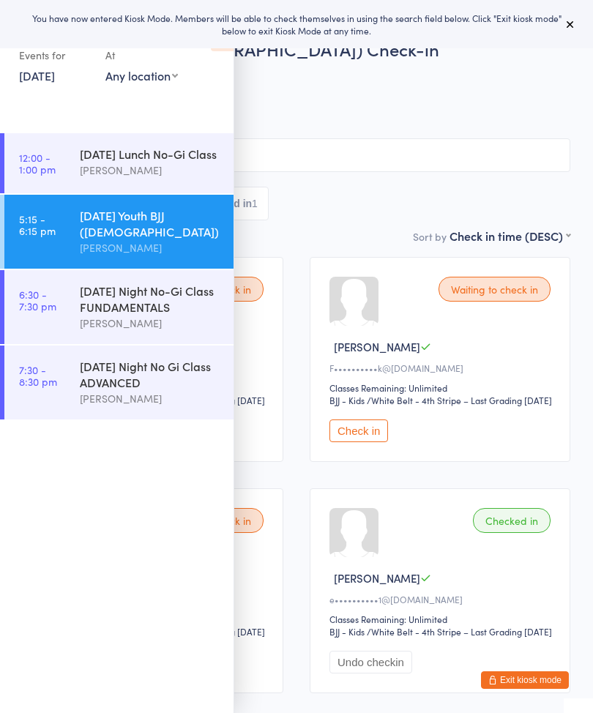  Describe the element at coordinates (296, 119) in the screenshot. I see `span: BJJ - Kids` at that location.